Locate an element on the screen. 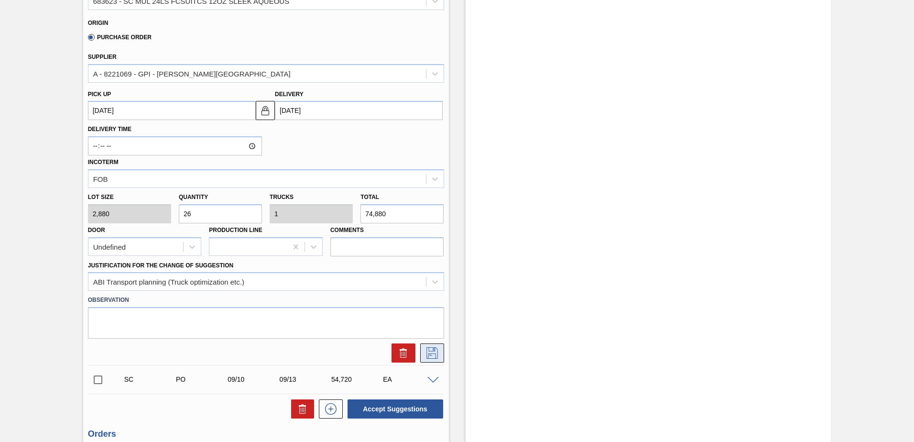 This screenshot has height=442, width=914. h3: Orders is located at coordinates (266, 434).